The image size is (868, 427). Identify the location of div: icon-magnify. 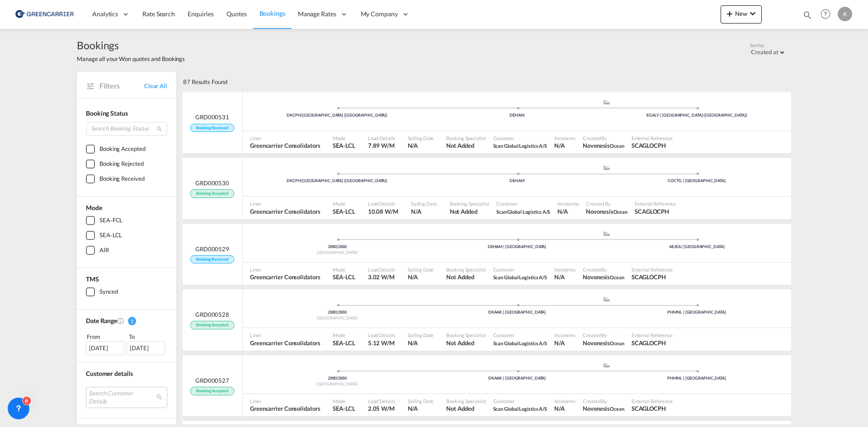
(808, 16).